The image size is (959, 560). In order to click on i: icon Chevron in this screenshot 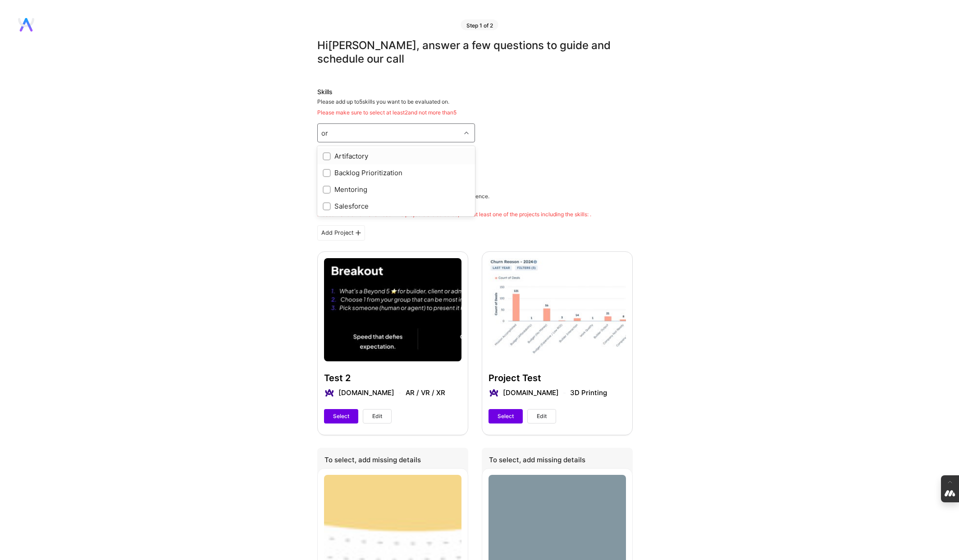, I will do `click(467, 133)`.